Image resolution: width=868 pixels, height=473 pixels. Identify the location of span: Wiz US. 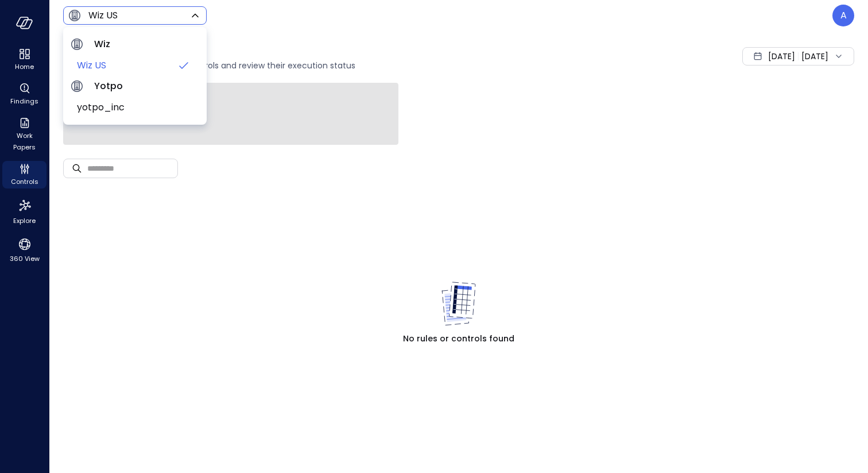
(124, 65).